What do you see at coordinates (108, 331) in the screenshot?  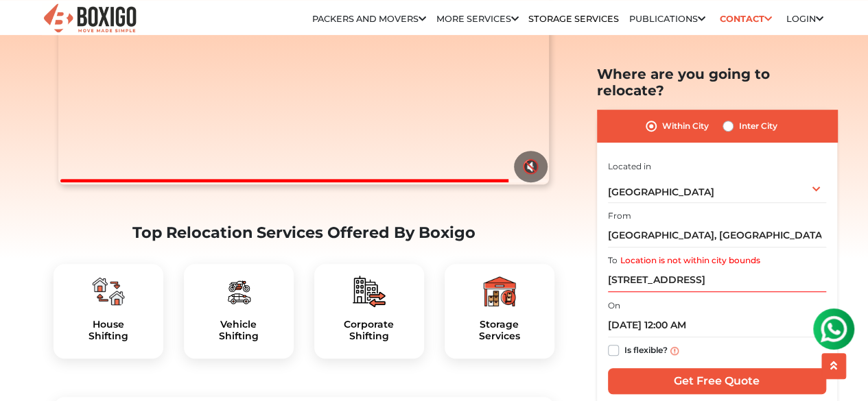 I see `h5: House Shifting` at bounding box center [108, 331].